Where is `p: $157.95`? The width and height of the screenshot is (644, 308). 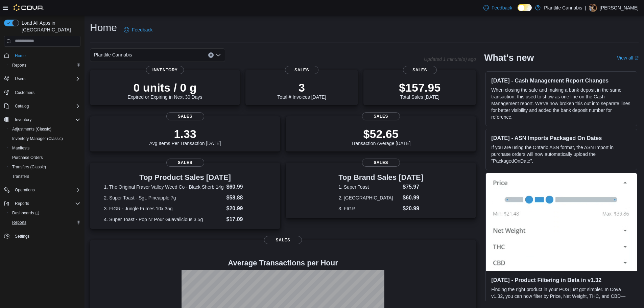
p: $157.95 is located at coordinates (420, 88).